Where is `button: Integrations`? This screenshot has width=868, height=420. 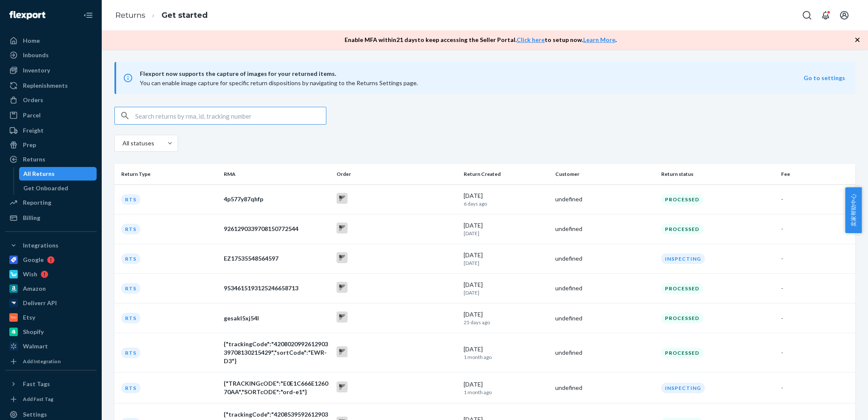 button: Integrations is located at coordinates (51, 245).